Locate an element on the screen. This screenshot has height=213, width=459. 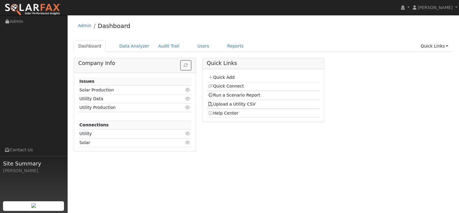
a: Audit Trail is located at coordinates (169, 46).